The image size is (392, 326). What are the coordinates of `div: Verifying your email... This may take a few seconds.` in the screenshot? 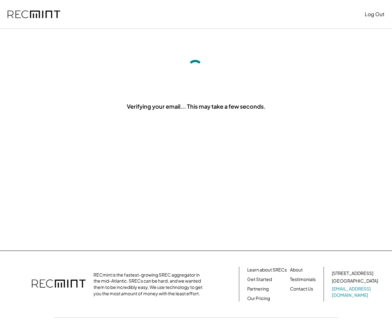 It's located at (196, 106).